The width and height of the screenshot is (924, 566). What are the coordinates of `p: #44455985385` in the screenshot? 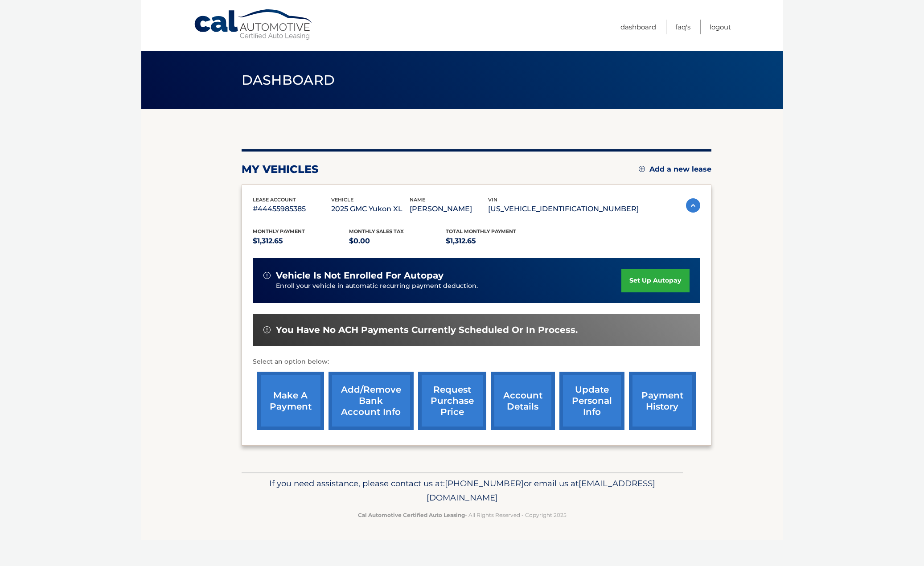 It's located at (292, 209).